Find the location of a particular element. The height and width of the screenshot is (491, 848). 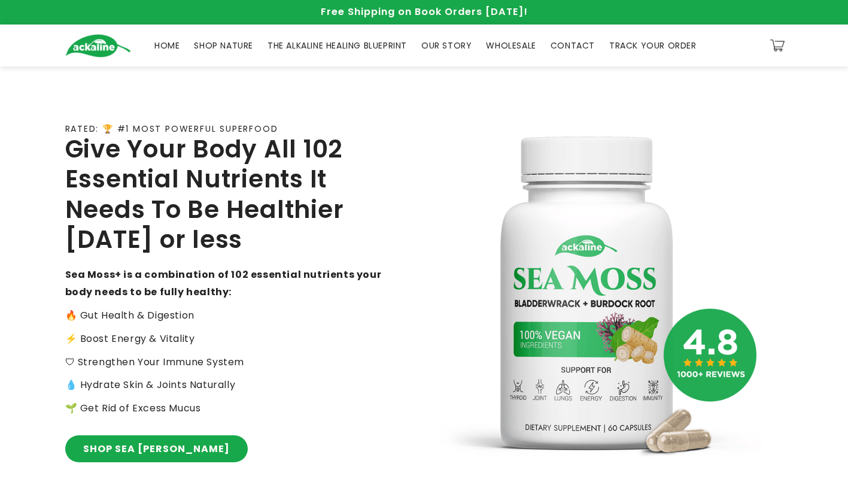

p: 🛡 Strengthen Your Immune System is located at coordinates (224, 362).